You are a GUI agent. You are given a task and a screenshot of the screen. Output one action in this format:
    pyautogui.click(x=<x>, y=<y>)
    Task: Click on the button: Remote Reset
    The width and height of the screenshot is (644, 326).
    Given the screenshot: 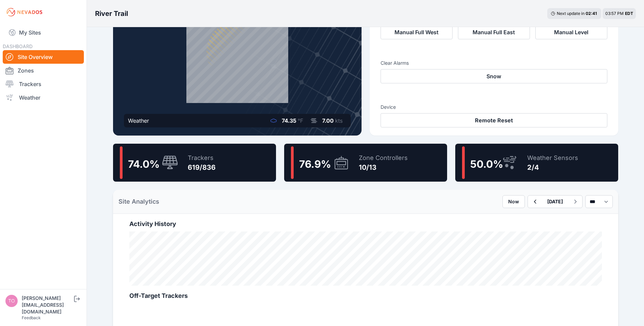 What is the action you would take?
    pyautogui.click(x=494, y=120)
    